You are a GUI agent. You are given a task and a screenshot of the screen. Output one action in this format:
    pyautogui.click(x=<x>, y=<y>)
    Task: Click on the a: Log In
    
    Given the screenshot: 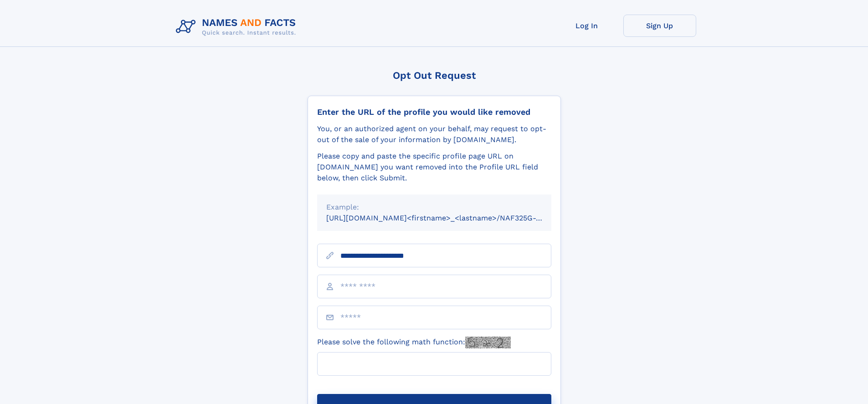 What is the action you would take?
    pyautogui.click(x=587, y=25)
    